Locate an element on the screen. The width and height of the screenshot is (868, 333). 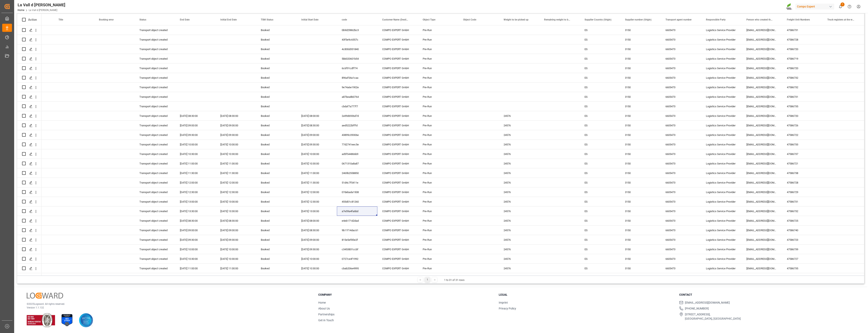
div: 6c6f91cdff74 is located at coordinates (357, 68).